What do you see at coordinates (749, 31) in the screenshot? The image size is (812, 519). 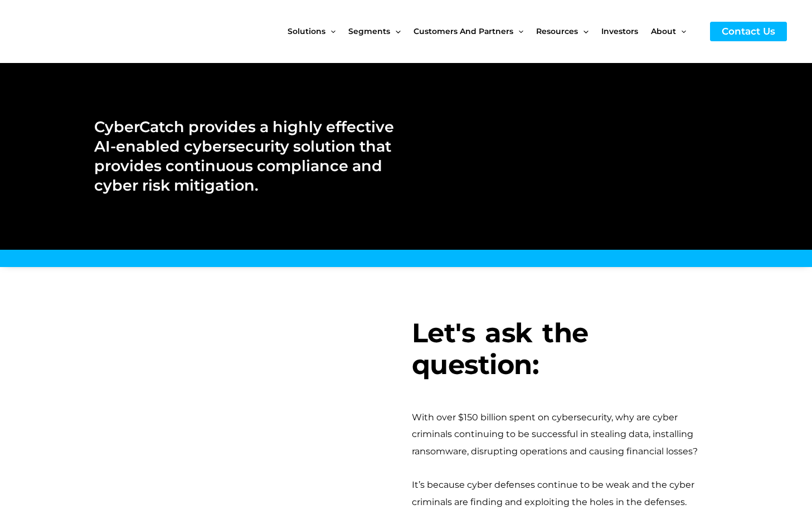 I see `a: Contact Us` at bounding box center [749, 31].